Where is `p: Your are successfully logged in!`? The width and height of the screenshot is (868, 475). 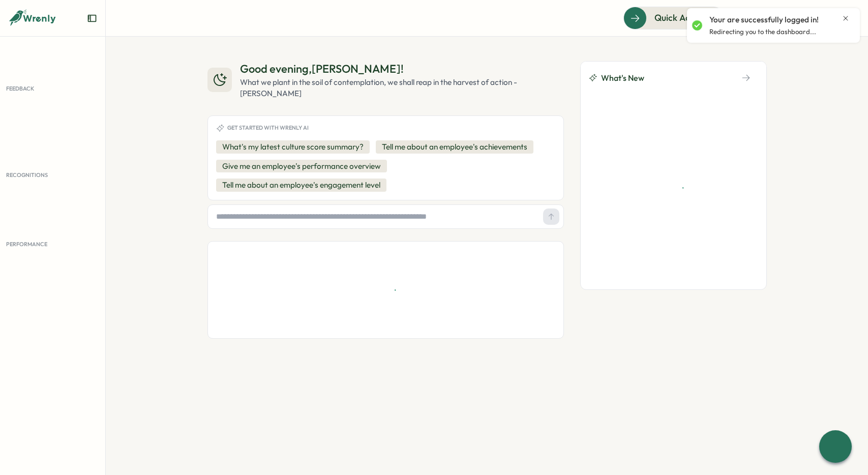
p: Your are successfully logged in! is located at coordinates (764, 20).